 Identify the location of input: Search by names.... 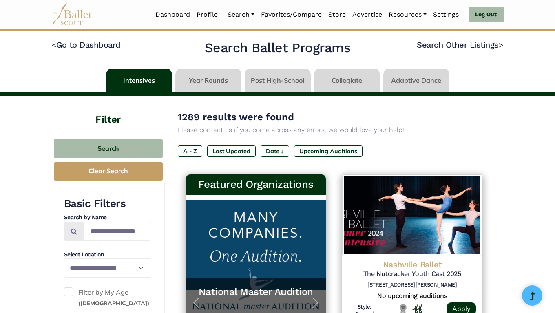
(117, 231).